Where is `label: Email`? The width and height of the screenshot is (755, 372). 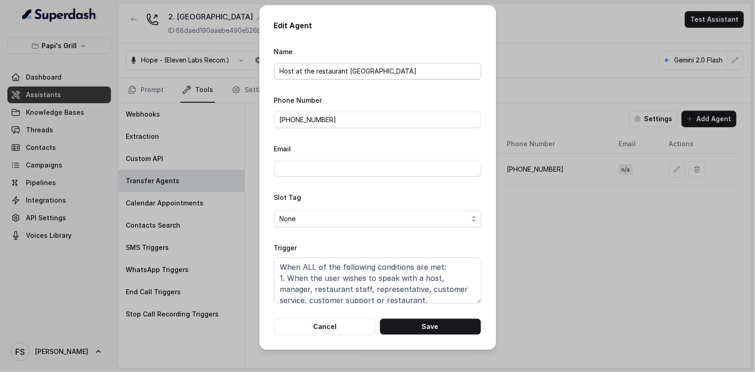
label: Email is located at coordinates (282, 148).